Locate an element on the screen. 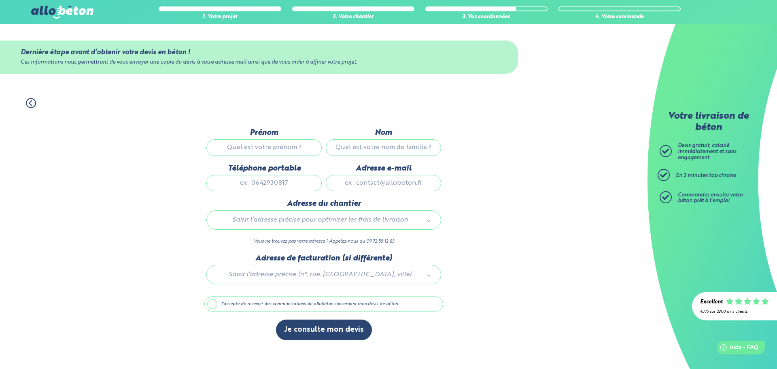 The image size is (777, 369). label: Téléphone portable is located at coordinates (264, 168).